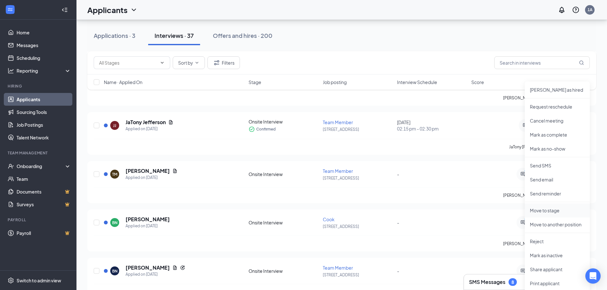 Image resolution: width=607 pixels, height=290 pixels. Describe the element at coordinates (477, 82) in the screenshot. I see `span: Score` at that location.